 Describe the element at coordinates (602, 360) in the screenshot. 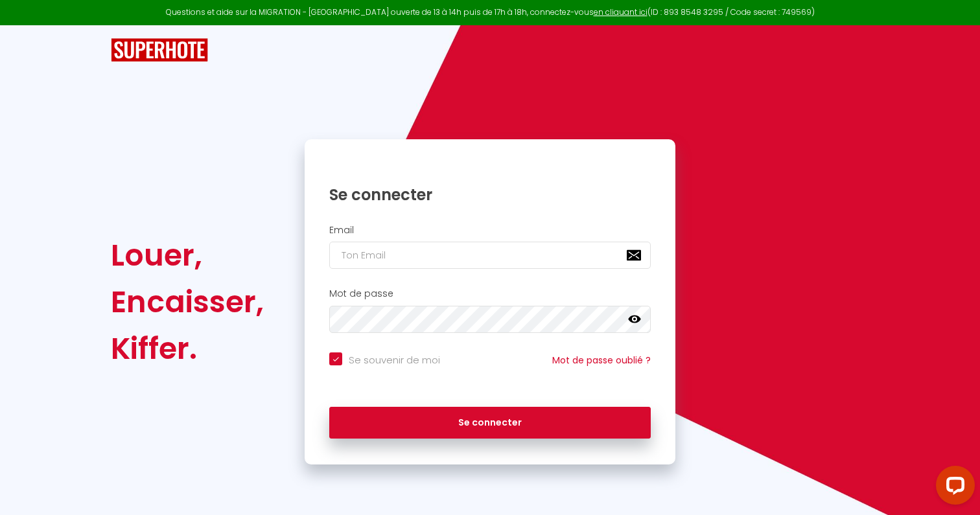

I see `a: Mot de passe oublié ?` at that location.